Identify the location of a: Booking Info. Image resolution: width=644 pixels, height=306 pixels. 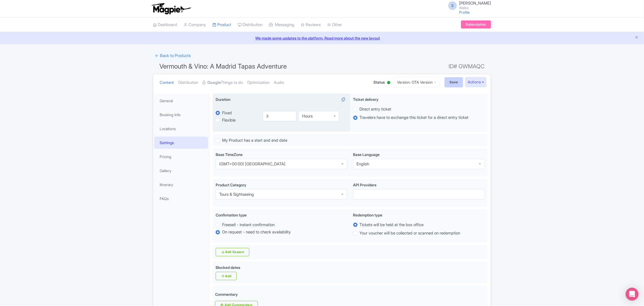
(181, 115).